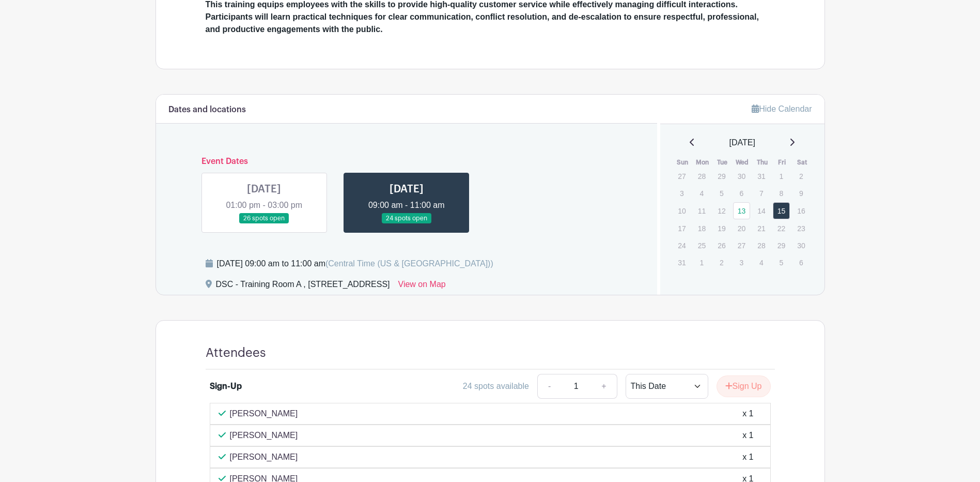 This screenshot has height=482, width=980. What do you see at coordinates (802, 162) in the screenshot?
I see `th: Sat` at bounding box center [802, 162].